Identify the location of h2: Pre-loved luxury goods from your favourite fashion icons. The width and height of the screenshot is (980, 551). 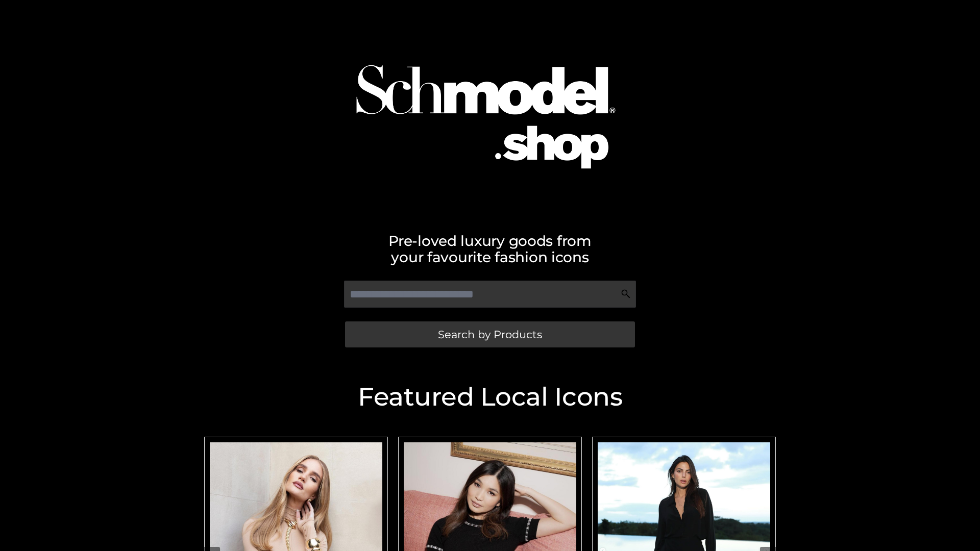
(490, 249).